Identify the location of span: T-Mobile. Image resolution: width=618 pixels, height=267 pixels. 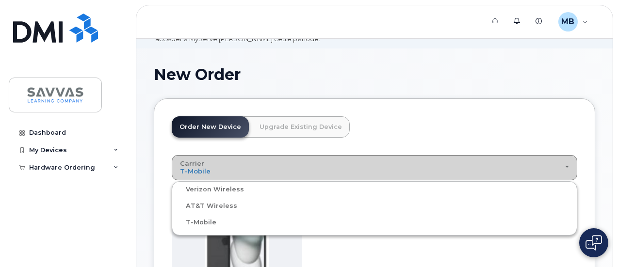
(195, 171).